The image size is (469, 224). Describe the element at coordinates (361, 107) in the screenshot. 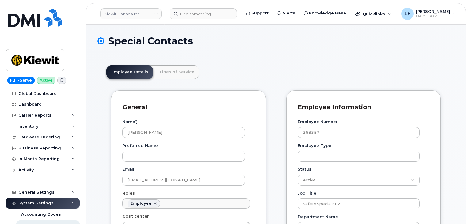

I see `h3: Employee Information` at that location.